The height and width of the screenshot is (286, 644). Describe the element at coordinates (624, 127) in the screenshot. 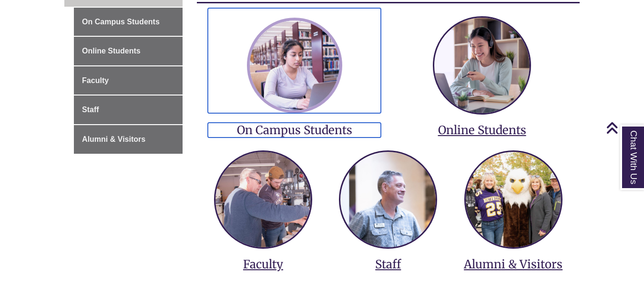

I see `a: Back to Top` at that location.